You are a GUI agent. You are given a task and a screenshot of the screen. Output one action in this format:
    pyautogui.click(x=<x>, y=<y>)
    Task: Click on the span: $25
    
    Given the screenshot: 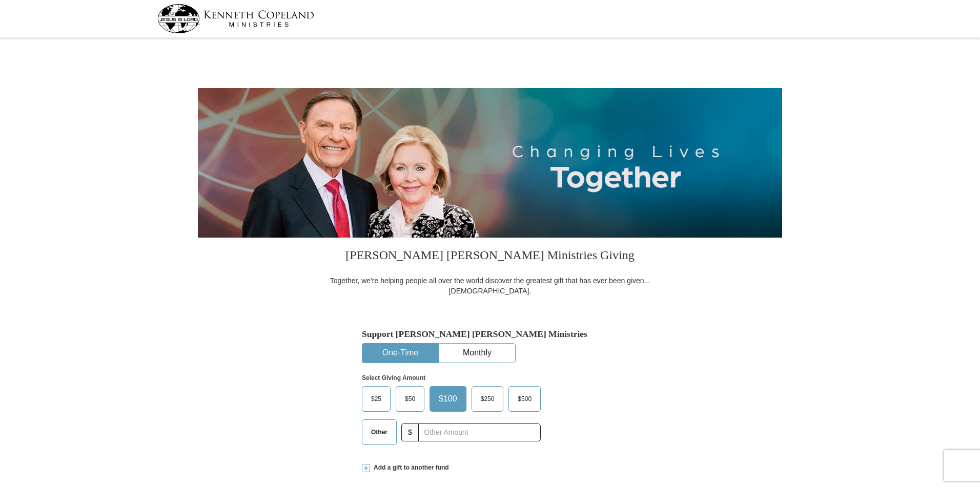 What is the action you would take?
    pyautogui.click(x=377, y=399)
    